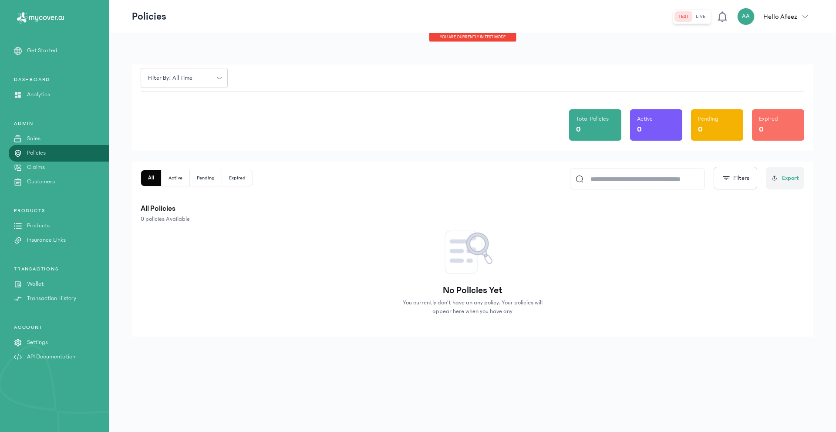  I want to click on p: You currently don't have an any policy. Your policies will appear here when you have any, so click(473, 307).